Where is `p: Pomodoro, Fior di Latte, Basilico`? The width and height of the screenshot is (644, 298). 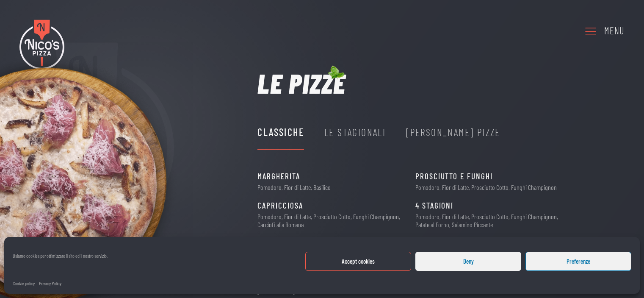
p: Pomodoro, Fior di Latte, Basilico is located at coordinates (294, 187).